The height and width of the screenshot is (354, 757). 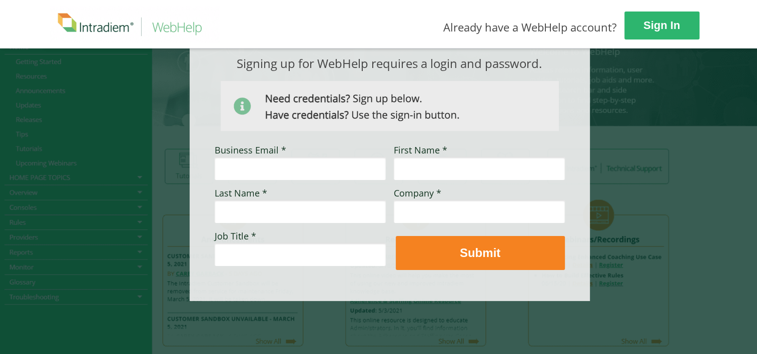 I want to click on strong: Sign In, so click(x=661, y=25).